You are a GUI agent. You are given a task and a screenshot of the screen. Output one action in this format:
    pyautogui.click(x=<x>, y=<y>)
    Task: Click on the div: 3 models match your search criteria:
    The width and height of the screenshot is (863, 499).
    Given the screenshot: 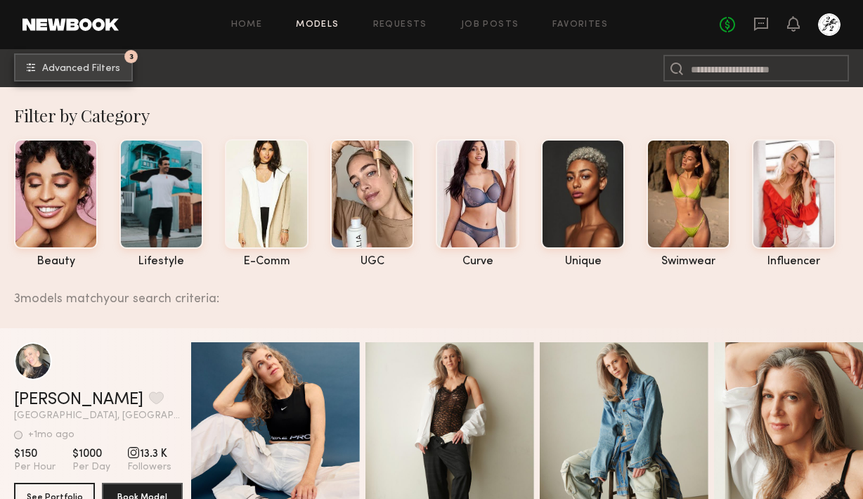 What is the action you would take?
    pyautogui.click(x=433, y=291)
    